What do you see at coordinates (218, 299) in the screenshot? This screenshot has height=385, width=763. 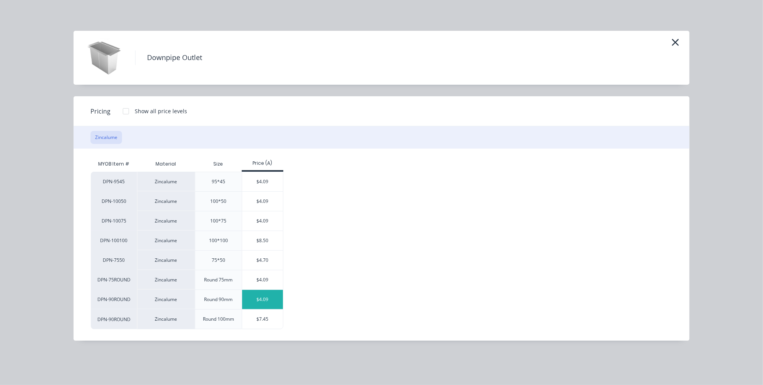 I see `div: Round 90mm` at bounding box center [218, 299].